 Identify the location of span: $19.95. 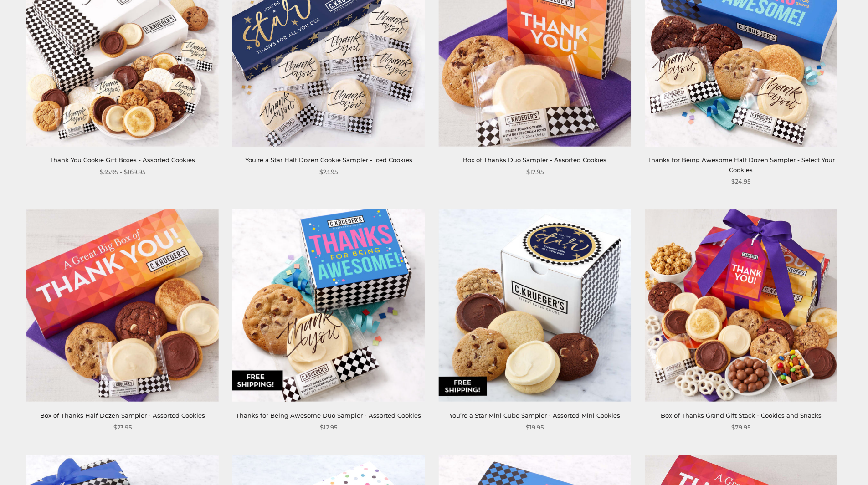
(534, 428).